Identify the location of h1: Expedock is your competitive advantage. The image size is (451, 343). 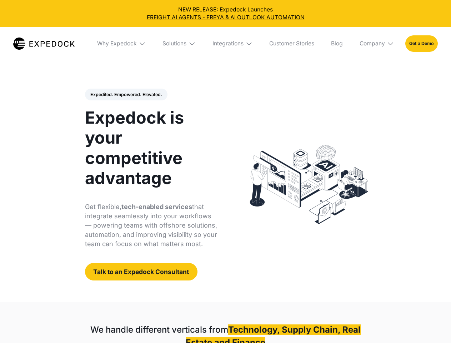
(151, 147).